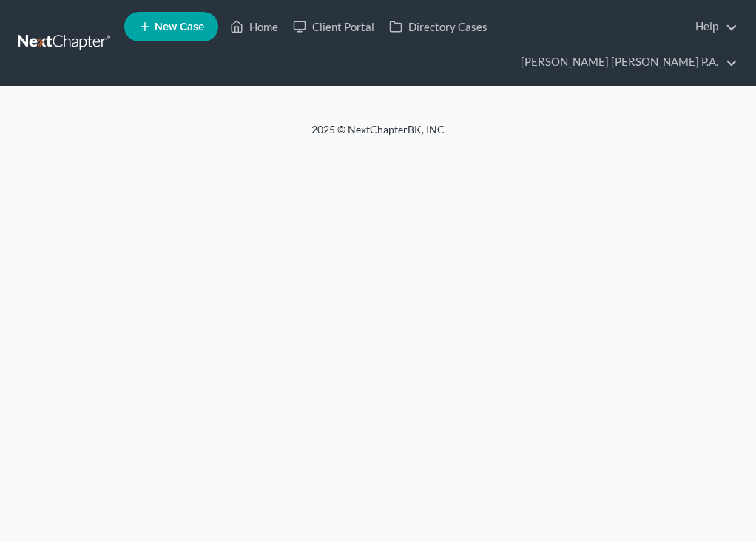  I want to click on div: 2025 © NextChapterBK, INC, so click(378, 136).